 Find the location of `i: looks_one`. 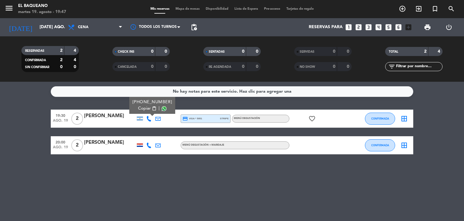

i: looks_one is located at coordinates (349, 27).